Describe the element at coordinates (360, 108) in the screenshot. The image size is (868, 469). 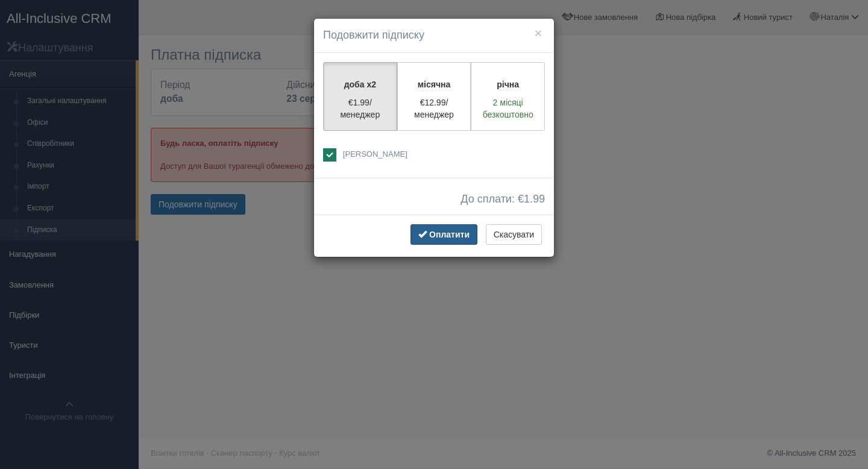
I see `p: €1.99/менеджер` at that location.